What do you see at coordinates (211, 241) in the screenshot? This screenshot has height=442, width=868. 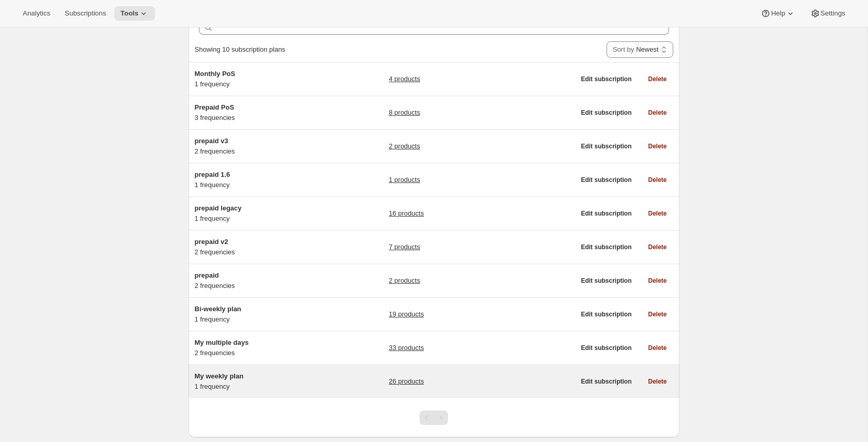 I see `span: prepaid v2` at bounding box center [211, 241].